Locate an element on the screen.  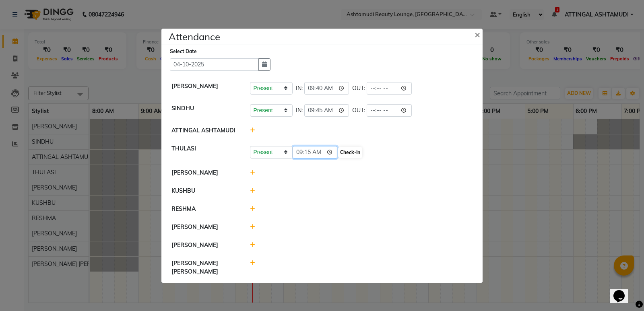
button: Close is located at coordinates (478, 34).